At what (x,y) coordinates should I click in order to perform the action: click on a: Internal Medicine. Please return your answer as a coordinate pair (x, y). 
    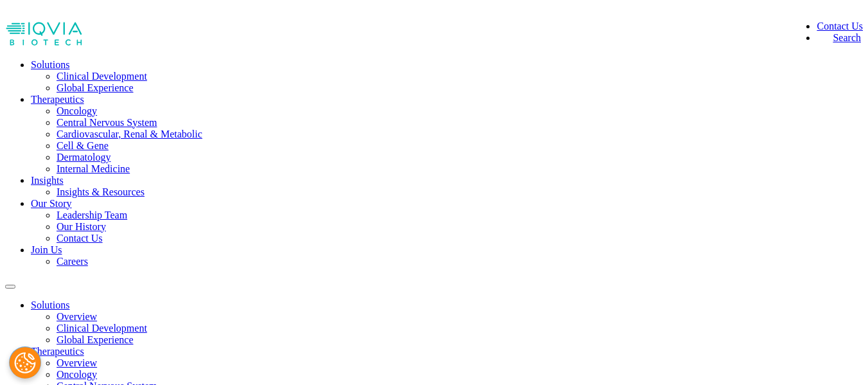
    Looking at the image, I should click on (93, 168).